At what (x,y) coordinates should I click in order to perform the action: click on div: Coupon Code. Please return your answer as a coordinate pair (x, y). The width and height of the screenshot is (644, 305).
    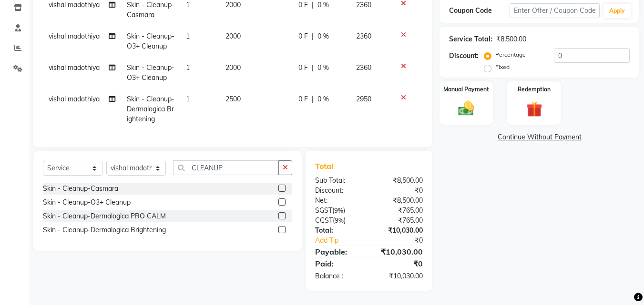
    Looking at the image, I should click on (479, 10).